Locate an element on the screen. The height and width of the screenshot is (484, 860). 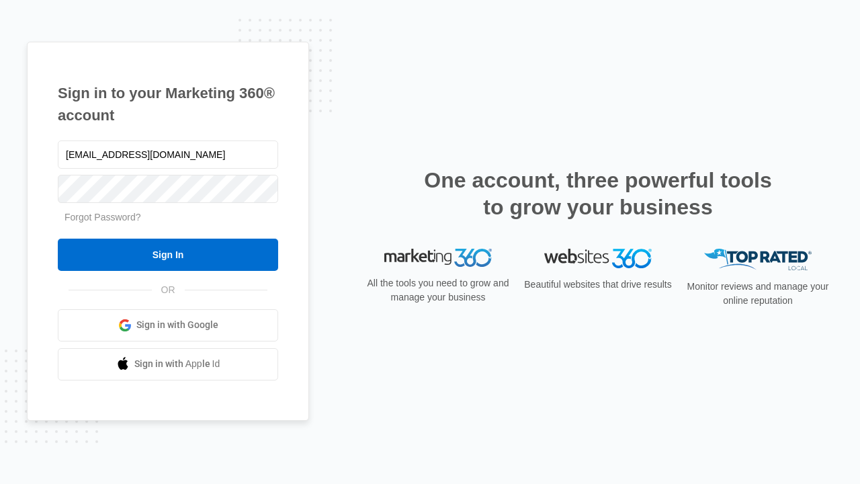
span: Sign in with Google is located at coordinates (177, 324).